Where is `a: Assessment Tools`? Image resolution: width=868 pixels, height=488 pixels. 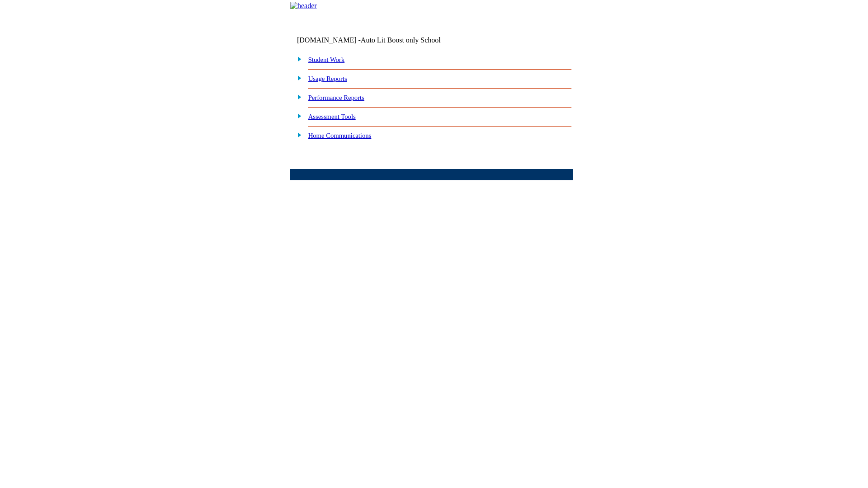
a: Assessment Tools is located at coordinates (332, 116).